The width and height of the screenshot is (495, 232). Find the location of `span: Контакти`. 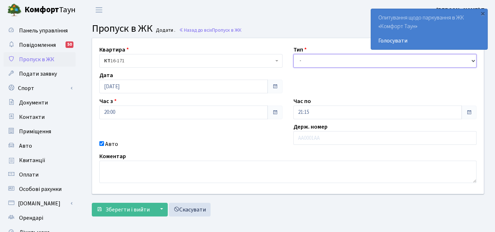

span: Контакти is located at coordinates (32, 117).